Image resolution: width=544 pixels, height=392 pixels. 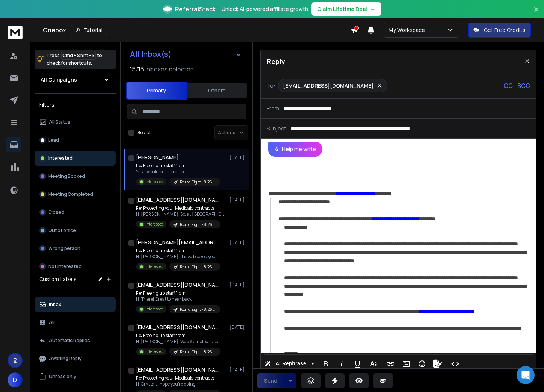 I want to click on div: Open Intercom Messenger, so click(x=526, y=375).